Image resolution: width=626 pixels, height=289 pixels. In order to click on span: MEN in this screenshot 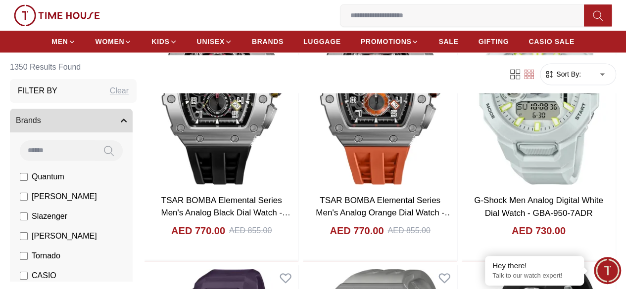, I will do `click(59, 42)`.